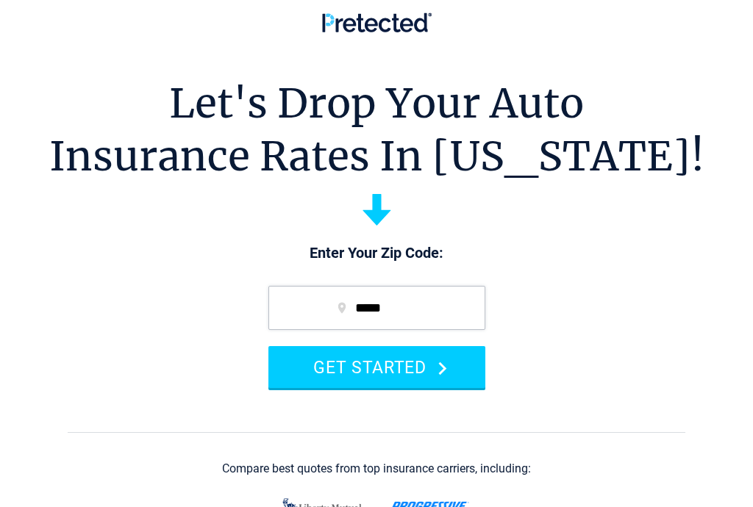  I want to click on input: zip code, so click(376, 308).